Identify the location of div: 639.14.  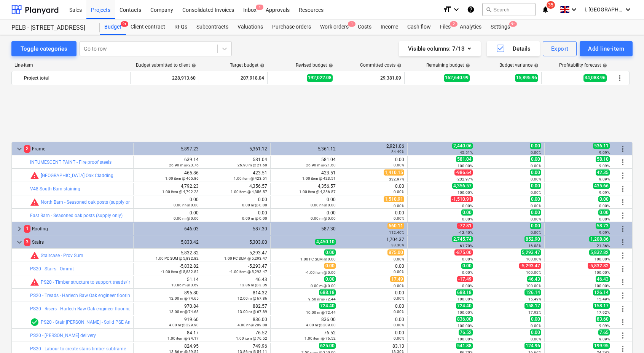
(168, 162).